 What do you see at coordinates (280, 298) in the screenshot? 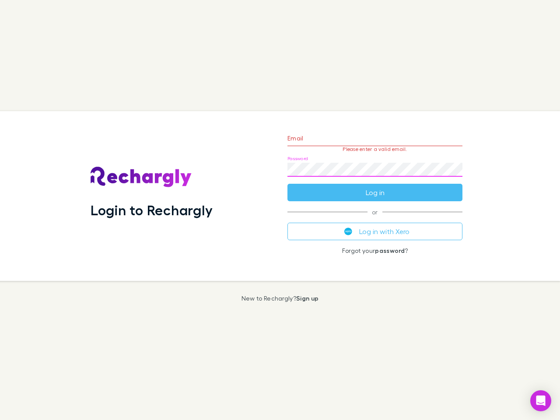
I see `p: New to Rechargly?` at bounding box center [280, 298].